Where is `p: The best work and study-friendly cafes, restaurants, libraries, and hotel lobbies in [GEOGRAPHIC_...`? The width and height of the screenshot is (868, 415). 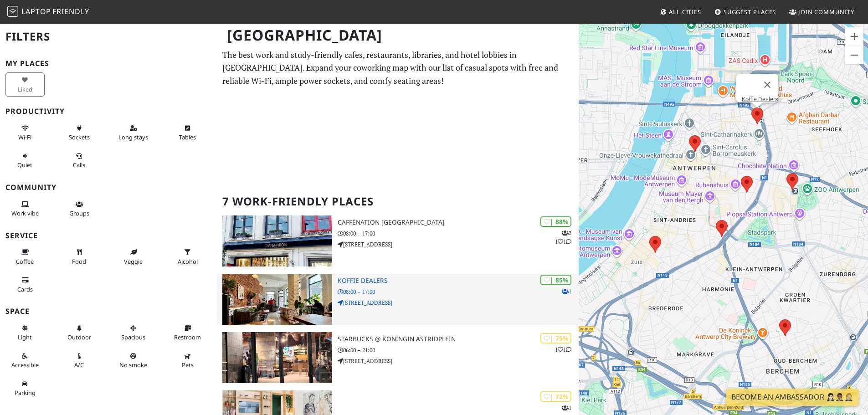
p: The best work and study-friendly cafes, restaurants, libraries, and hotel lobbies in [GEOGRAPHIC_... is located at coordinates (398, 68).